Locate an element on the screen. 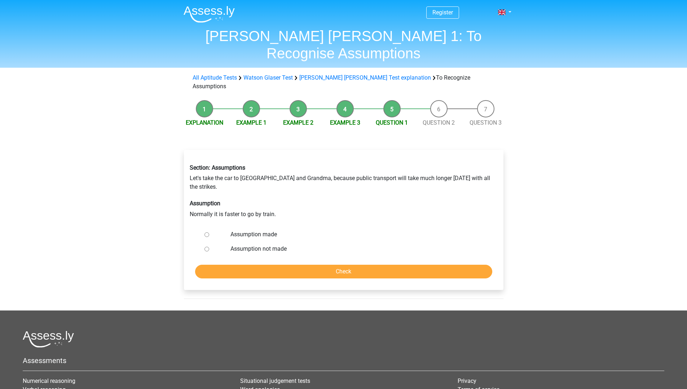 Image resolution: width=687 pixels, height=389 pixels. div: To Recognize Assumptions is located at coordinates (344, 82).